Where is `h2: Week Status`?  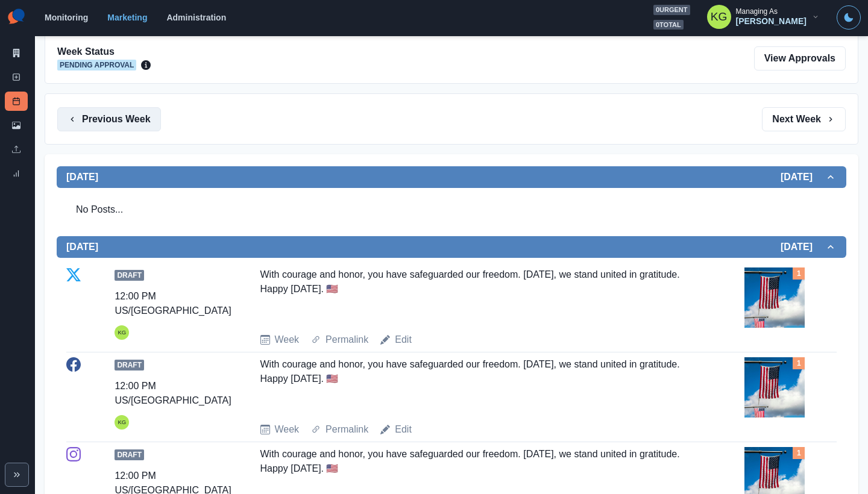 h2: Week Status is located at coordinates (104, 51).